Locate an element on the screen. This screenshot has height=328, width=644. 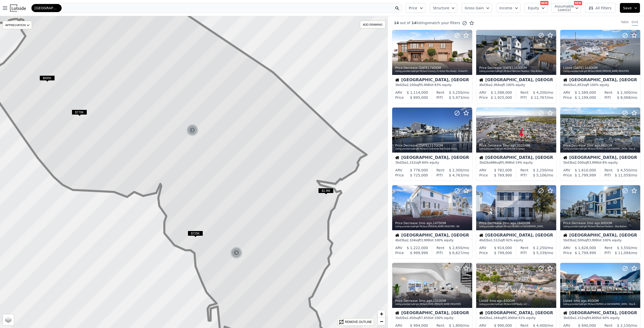
span: $ 1,588,000 is located at coordinates (502, 92).